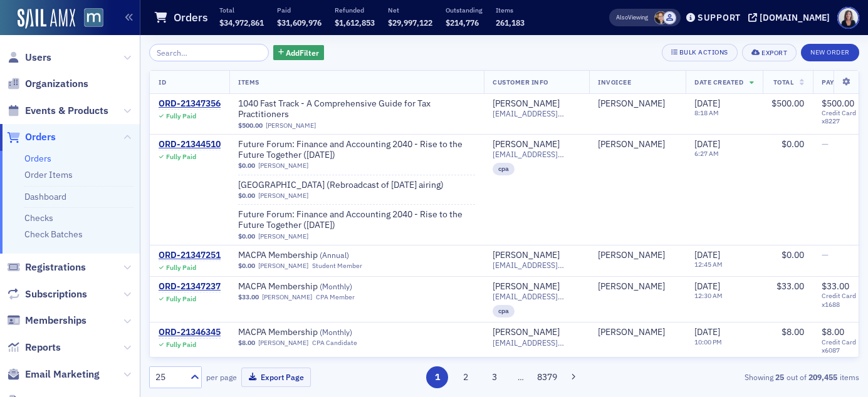 The height and width of the screenshot is (397, 868). I want to click on div: Export, so click(775, 53).